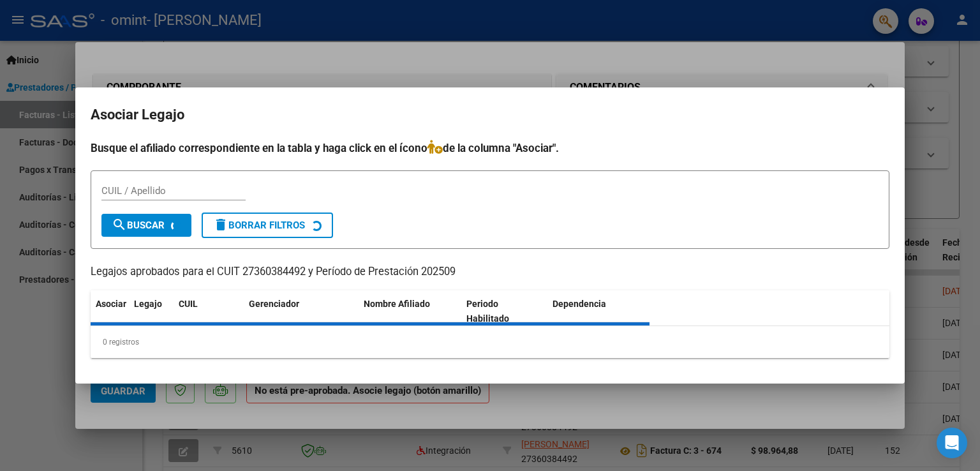  I want to click on span: CUIL, so click(188, 304).